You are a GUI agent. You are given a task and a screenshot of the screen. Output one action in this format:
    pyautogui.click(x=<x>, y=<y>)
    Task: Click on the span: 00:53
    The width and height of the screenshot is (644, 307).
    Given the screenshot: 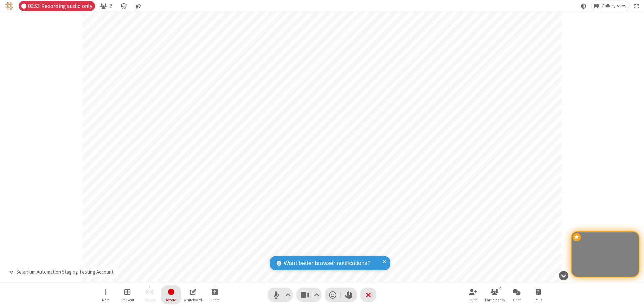 What is the action you would take?
    pyautogui.click(x=34, y=6)
    